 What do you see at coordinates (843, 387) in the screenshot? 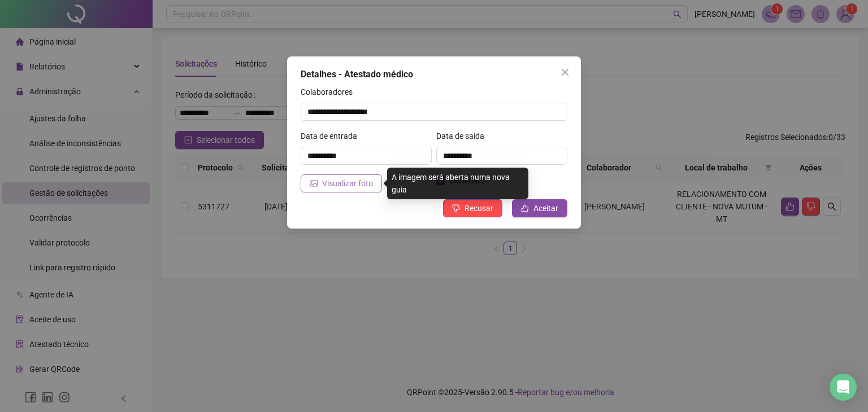
I see `div: Open Intercom Messenger` at bounding box center [843, 387].